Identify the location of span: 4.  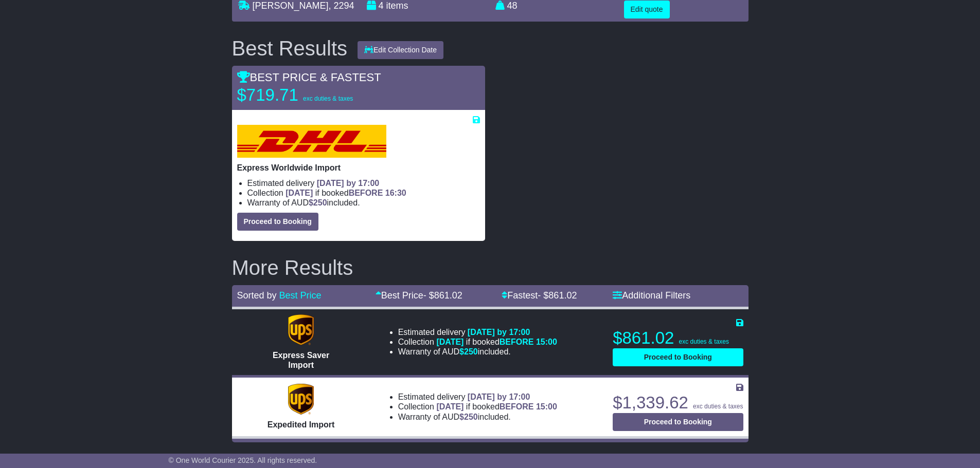
(382, 6).